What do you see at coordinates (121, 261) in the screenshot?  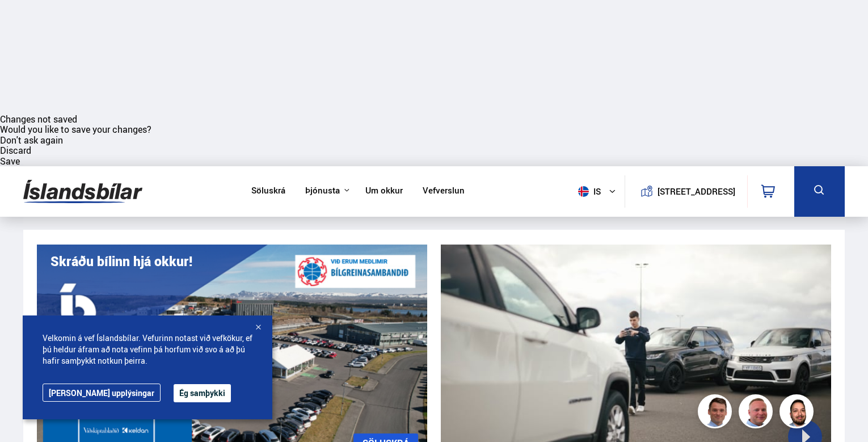 I see `h1: Skráðu bílinn hjá okkur!` at bounding box center [121, 261].